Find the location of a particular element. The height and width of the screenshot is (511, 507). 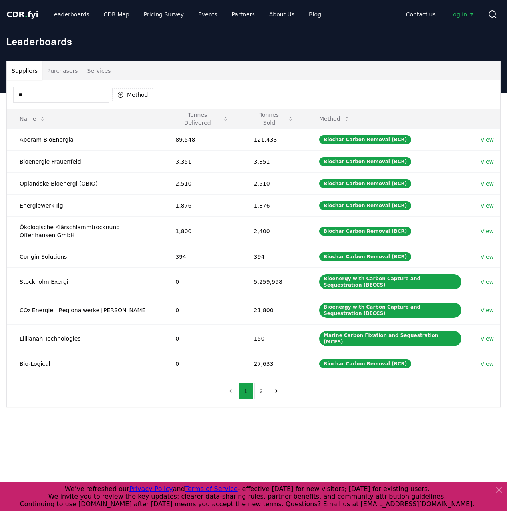

button: 2 is located at coordinates (261, 391).